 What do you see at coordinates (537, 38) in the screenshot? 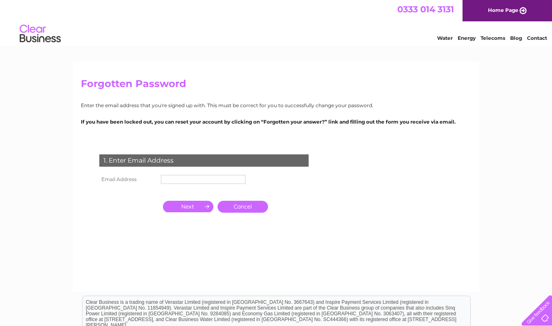
I see `a: Contact` at bounding box center [537, 38].